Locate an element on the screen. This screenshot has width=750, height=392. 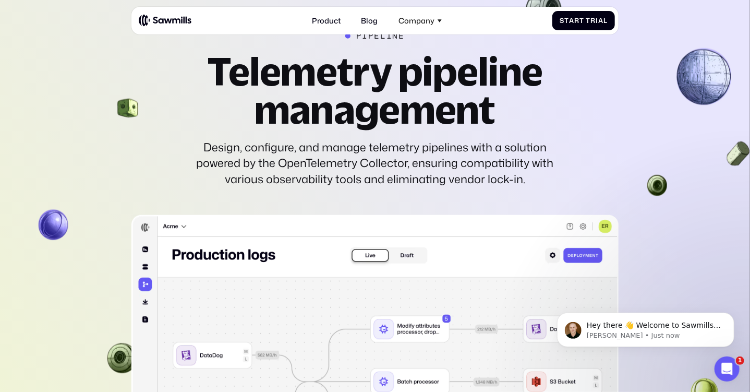
img: Profile image for Winston is located at coordinates (32, 40).